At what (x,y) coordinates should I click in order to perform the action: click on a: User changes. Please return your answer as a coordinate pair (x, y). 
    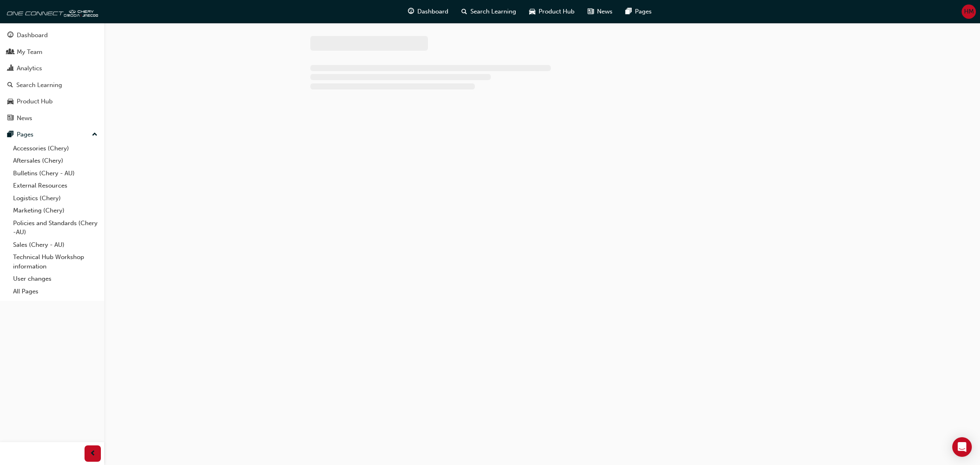
    Looking at the image, I should click on (55, 279).